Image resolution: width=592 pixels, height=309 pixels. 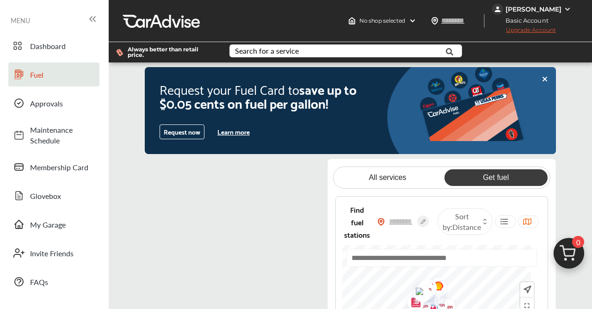 I want to click on span: Upgrade Account, so click(x=524, y=32).